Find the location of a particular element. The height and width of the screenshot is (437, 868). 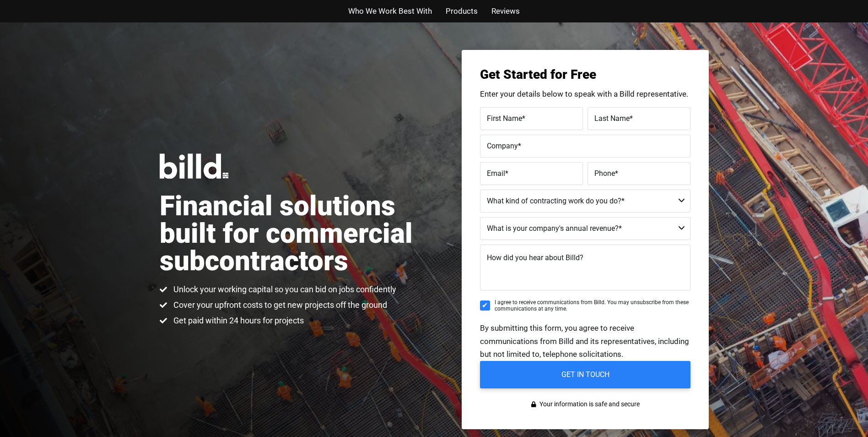

h3: Get Started for Free is located at coordinates (585, 74).